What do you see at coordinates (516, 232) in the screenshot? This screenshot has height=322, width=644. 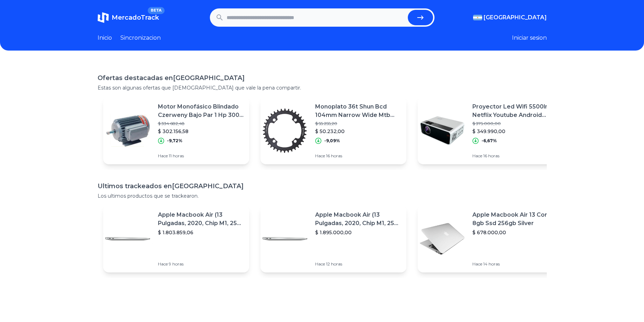 I see `p: $ 678.000,00` at bounding box center [516, 232].